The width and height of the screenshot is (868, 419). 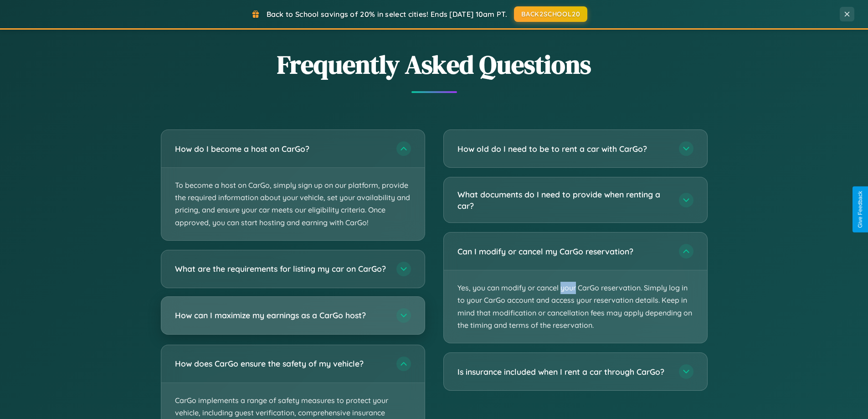 What do you see at coordinates (281, 148) in the screenshot?
I see `h3: How do I become a host on CarGo?` at bounding box center [281, 148].